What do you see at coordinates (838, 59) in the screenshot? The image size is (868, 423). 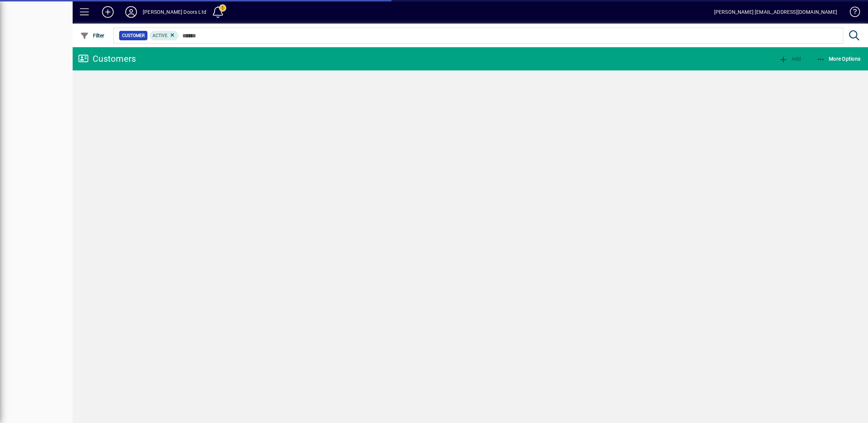 I see `span: More Options` at bounding box center [838, 59].